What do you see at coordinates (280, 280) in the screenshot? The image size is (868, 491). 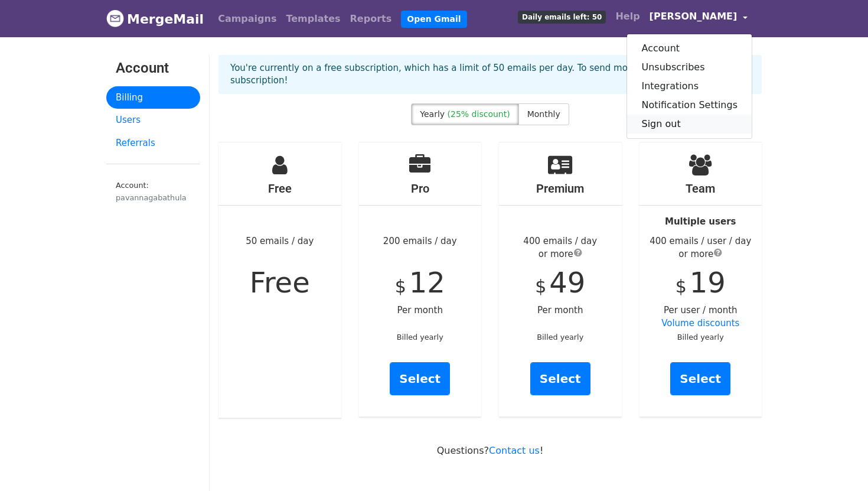 I see `div: 50 emails / day` at bounding box center [280, 280].